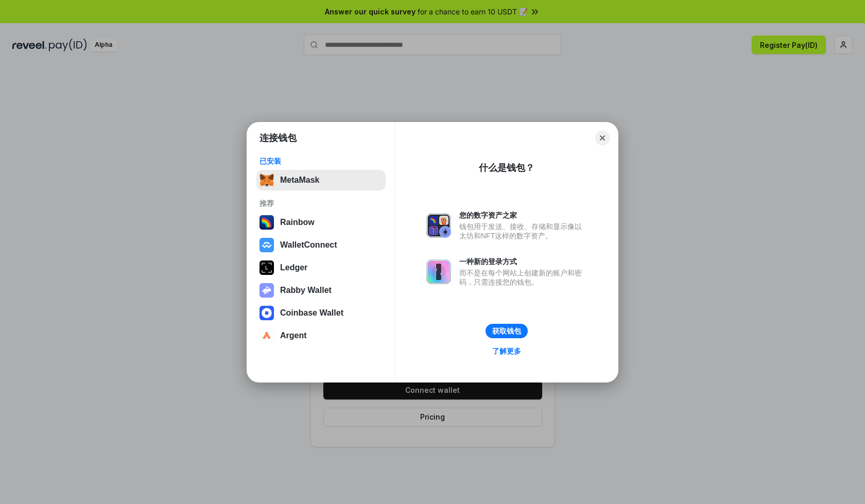  Describe the element at coordinates (321, 245) in the screenshot. I see `button: WalletConnect` at that location.